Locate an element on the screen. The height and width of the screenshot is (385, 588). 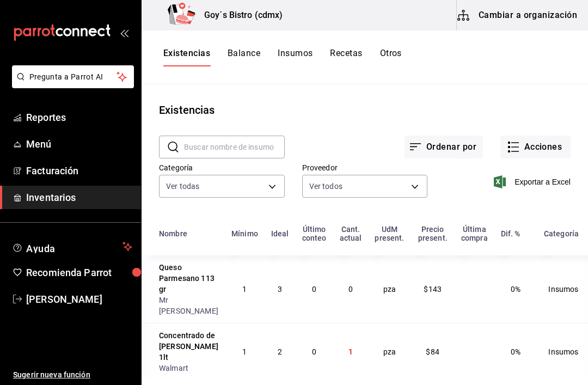
a: Pregunta a Parrot AI is located at coordinates (71, 84).